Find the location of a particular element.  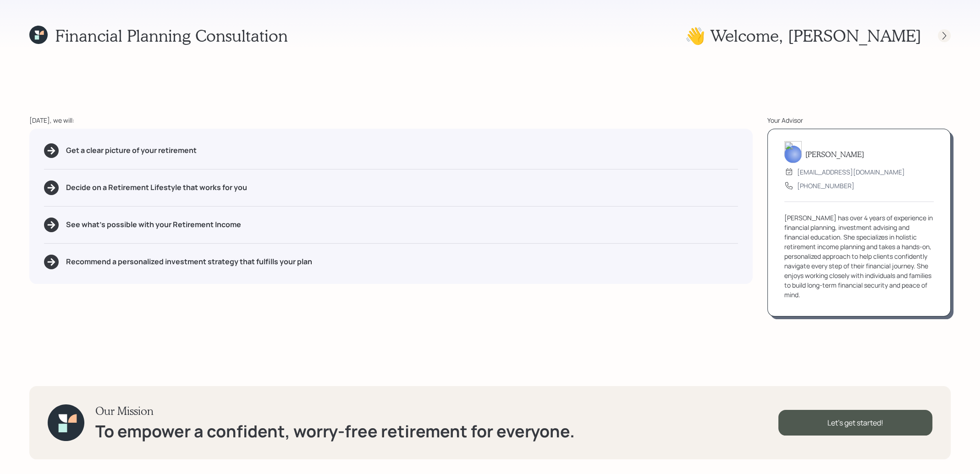

div: Your Advisor is located at coordinates (859, 120).